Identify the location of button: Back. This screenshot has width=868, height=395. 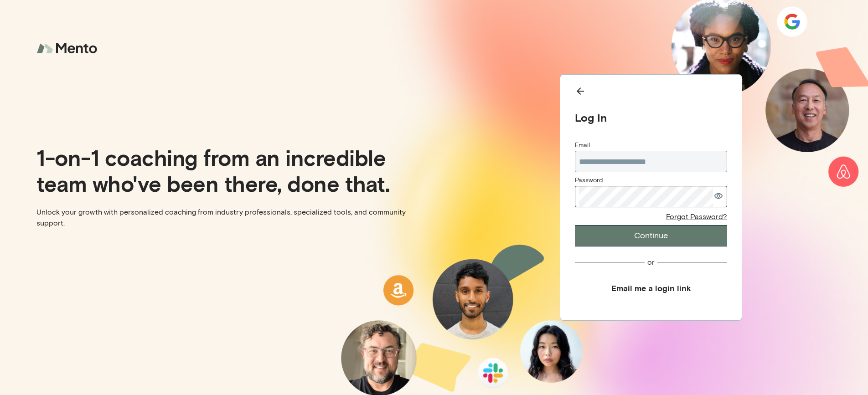
(651, 93).